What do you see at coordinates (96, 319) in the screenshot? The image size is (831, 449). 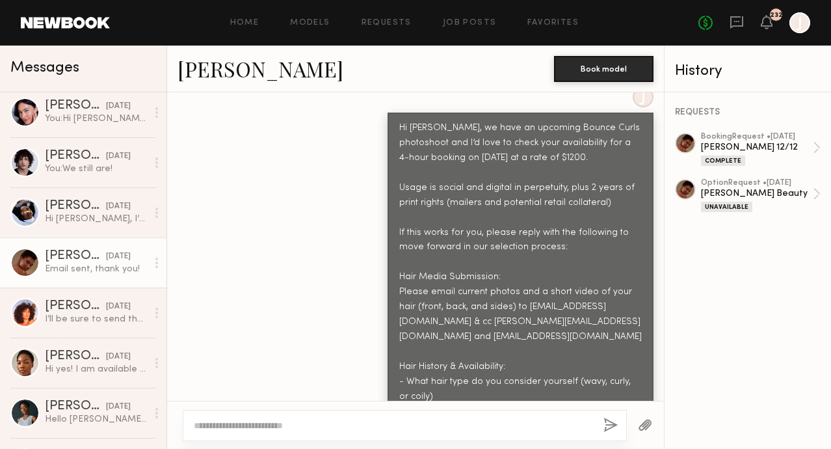 I see `div: I’ll be sure to send the email with everything needed. And that rate works for me.` at bounding box center [96, 319].